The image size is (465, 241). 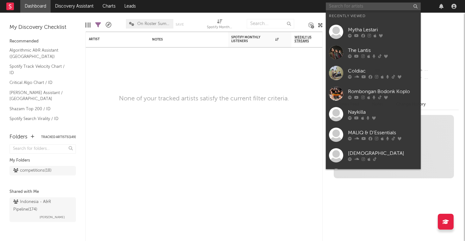 What do you see at coordinates (383, 133) in the screenshot?
I see `div: MALIQ & D'Essentials` at bounding box center [383, 133].